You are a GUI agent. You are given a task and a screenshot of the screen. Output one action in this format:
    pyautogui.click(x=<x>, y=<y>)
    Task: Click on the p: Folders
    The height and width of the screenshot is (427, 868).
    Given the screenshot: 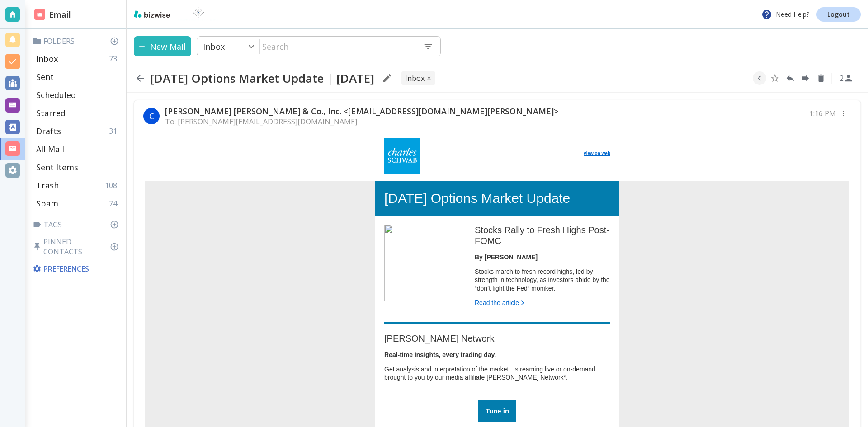 What is the action you would take?
    pyautogui.click(x=77, y=41)
    